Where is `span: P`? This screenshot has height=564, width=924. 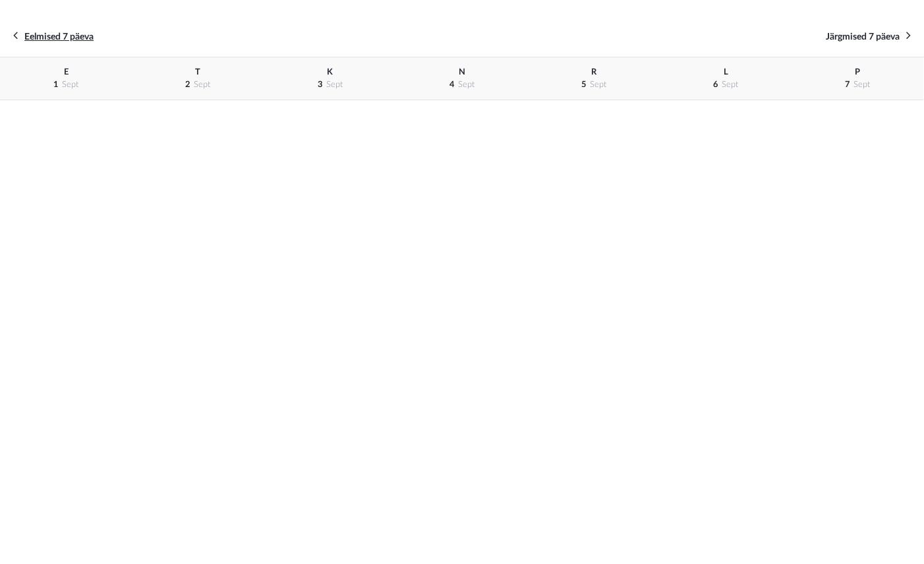 span: P is located at coordinates (858, 72).